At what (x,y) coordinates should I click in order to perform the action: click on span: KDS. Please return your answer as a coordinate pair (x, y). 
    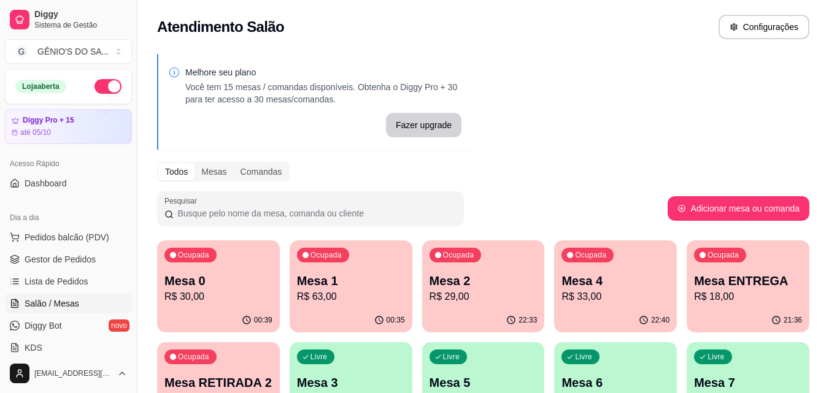
    Looking at the image, I should click on (33, 348).